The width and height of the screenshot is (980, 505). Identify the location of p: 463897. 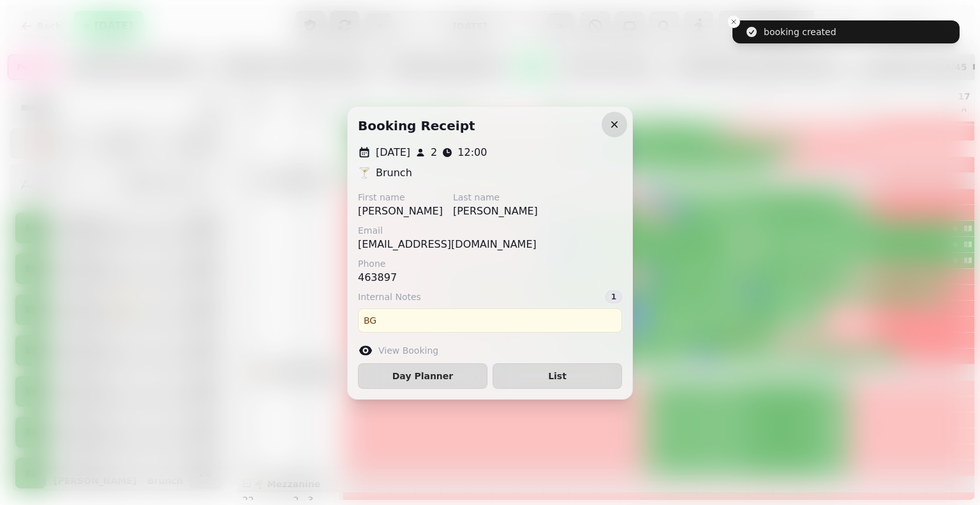
(377, 278).